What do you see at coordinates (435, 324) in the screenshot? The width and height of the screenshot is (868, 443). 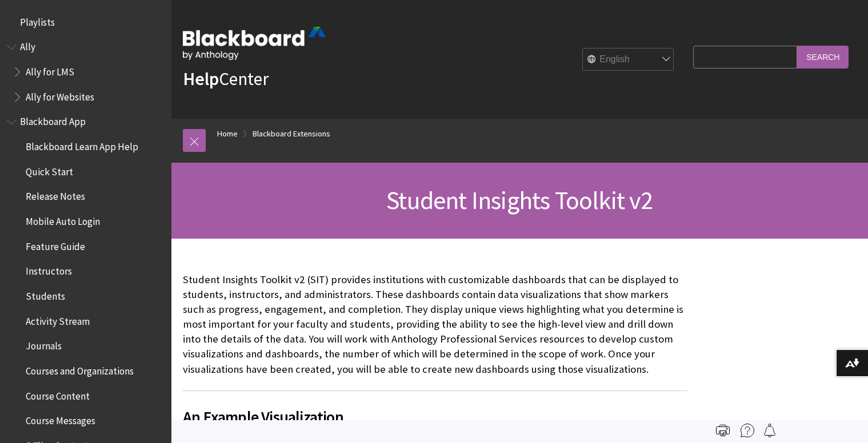 I see `p: Student Insights Toolkit v2 (SIT) provides institutions with customizable dashboards that can be ...` at bounding box center [435, 324].